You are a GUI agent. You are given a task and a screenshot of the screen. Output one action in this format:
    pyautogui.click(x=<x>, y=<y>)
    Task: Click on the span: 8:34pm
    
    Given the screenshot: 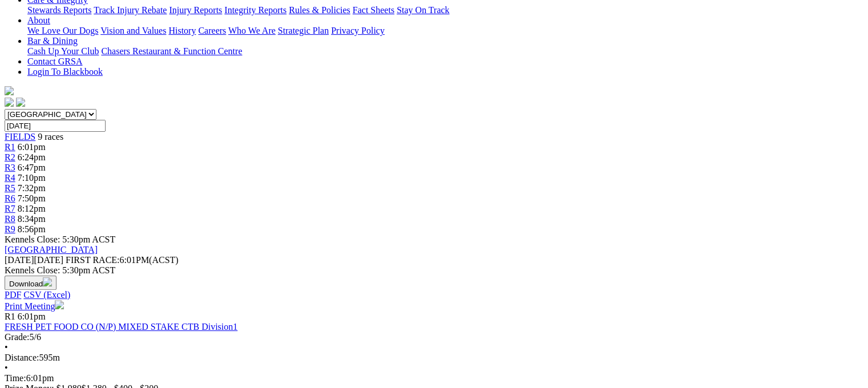 What is the action you would take?
    pyautogui.click(x=32, y=218)
    